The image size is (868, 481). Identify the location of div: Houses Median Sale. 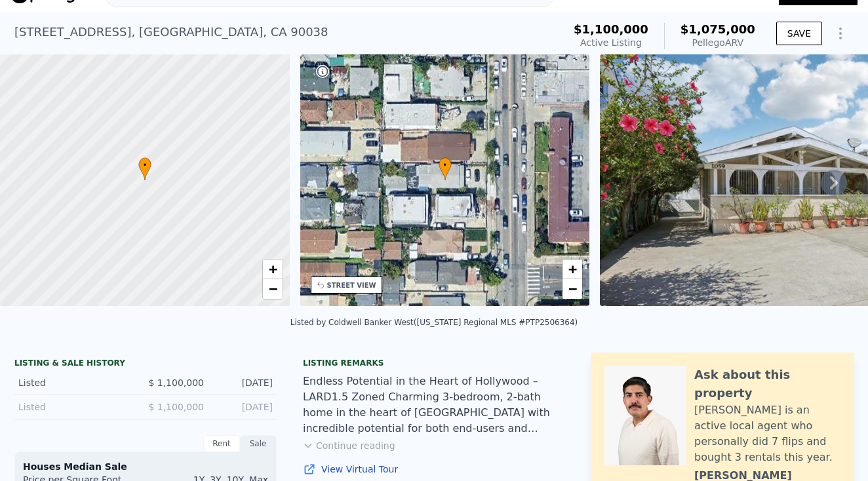
(145, 467).